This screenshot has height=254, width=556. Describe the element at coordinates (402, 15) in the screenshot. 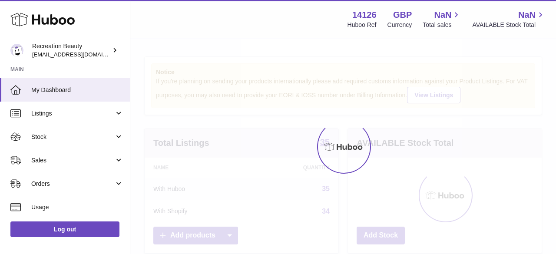

I see `strong: GBP` at that location.